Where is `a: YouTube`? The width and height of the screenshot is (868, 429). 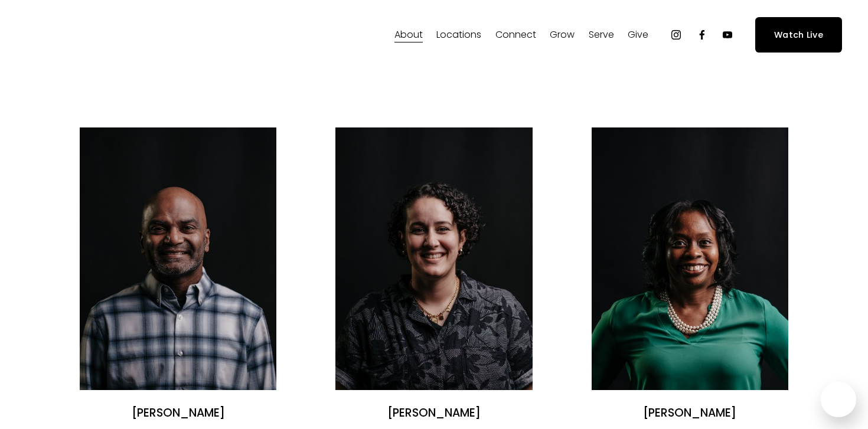 a: YouTube is located at coordinates (727, 35).